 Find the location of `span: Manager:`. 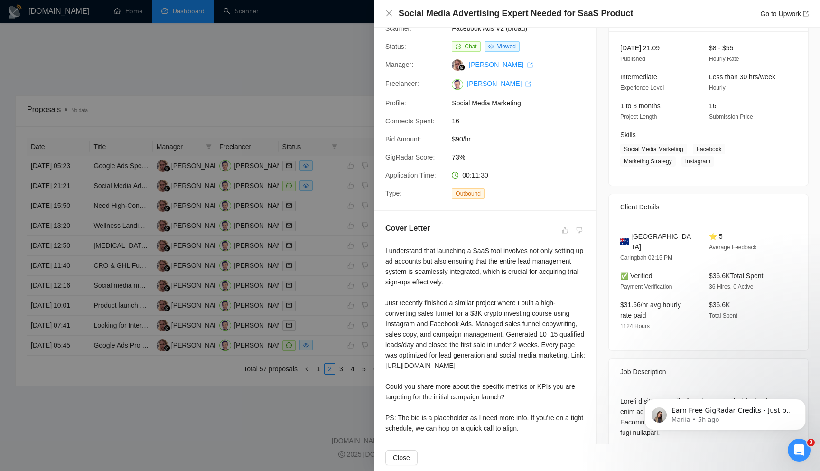

span: Manager: is located at coordinates (399, 65).